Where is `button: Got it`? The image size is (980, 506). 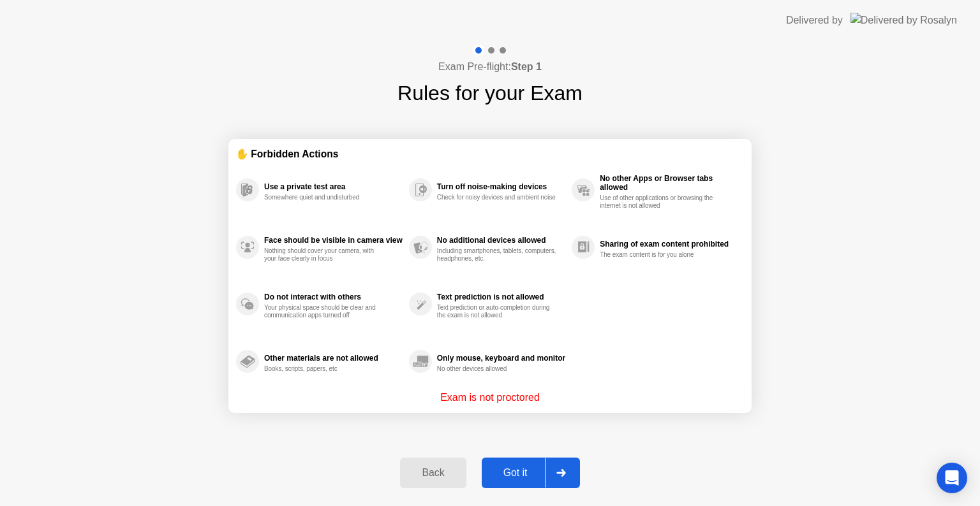
button: Got it is located at coordinates (530, 473).